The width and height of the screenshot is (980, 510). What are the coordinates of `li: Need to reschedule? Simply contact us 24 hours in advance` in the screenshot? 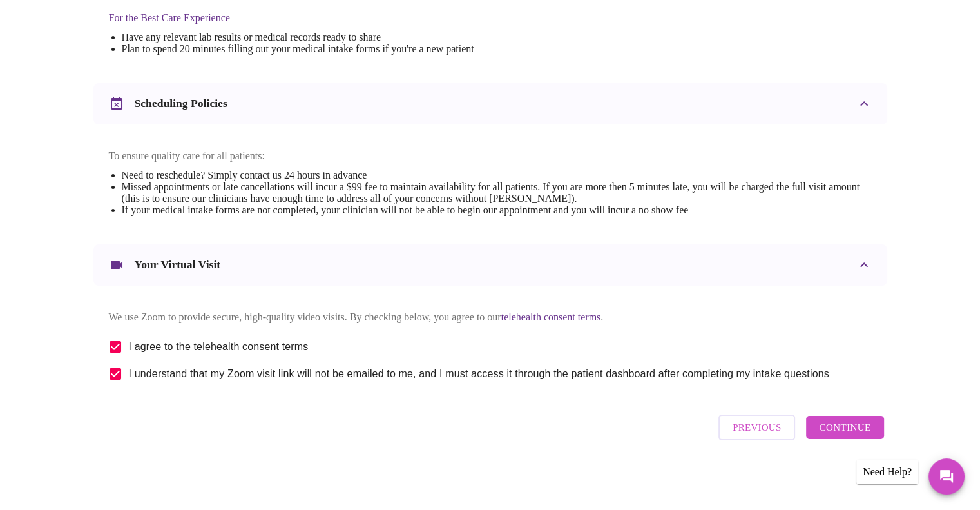 It's located at (496, 175).